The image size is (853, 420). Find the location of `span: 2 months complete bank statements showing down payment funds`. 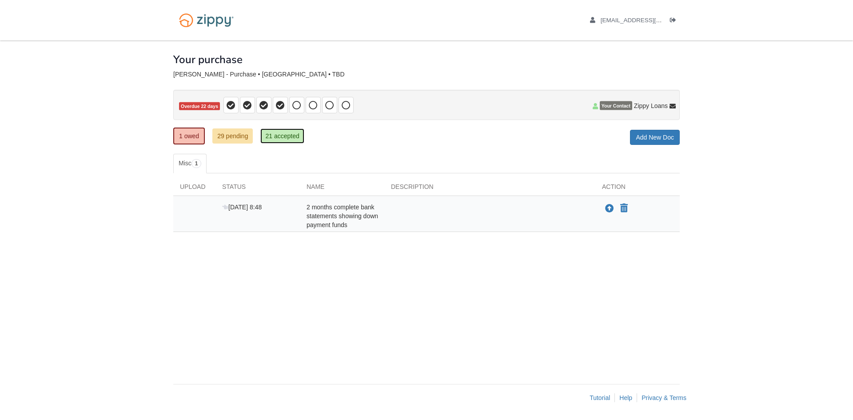

span: 2 months complete bank statements showing down payment funds is located at coordinates (342, 216).